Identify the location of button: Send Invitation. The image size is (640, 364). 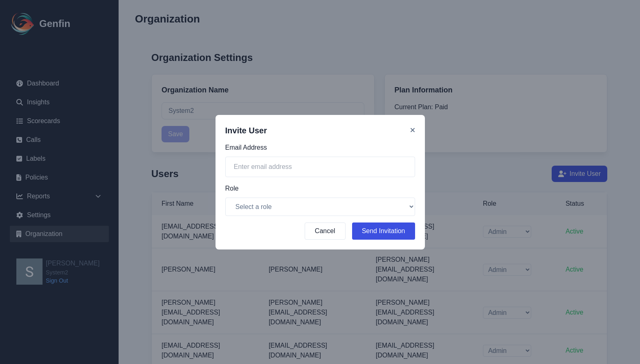
(383, 231).